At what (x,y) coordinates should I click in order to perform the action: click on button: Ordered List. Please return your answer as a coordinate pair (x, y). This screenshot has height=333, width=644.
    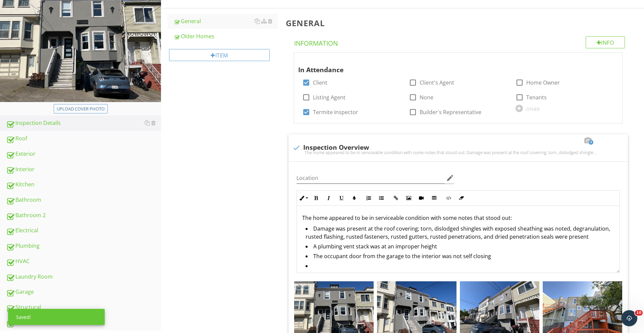
    Looking at the image, I should click on (369, 198).